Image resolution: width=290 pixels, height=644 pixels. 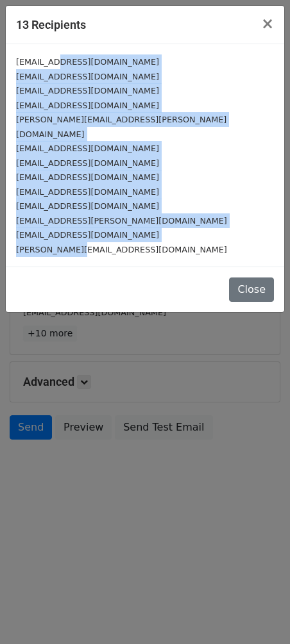 I want to click on h5: 13 Recipients, so click(x=51, y=24).